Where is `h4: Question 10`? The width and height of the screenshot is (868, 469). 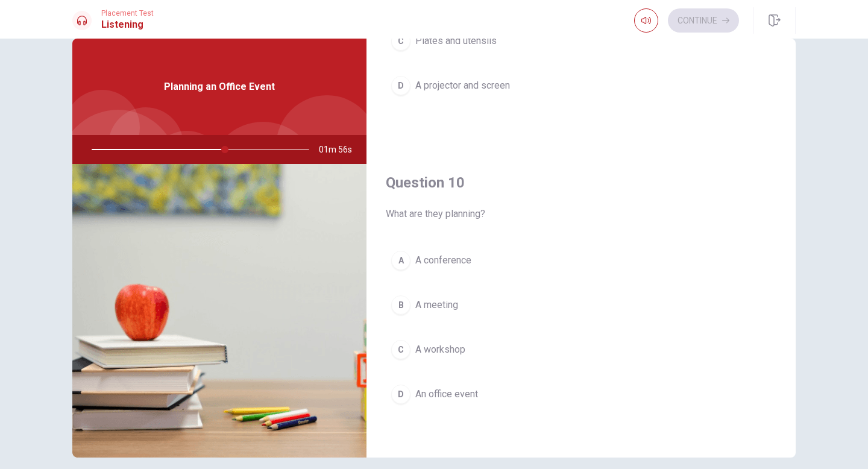
h4: Question 10 is located at coordinates (581, 183).